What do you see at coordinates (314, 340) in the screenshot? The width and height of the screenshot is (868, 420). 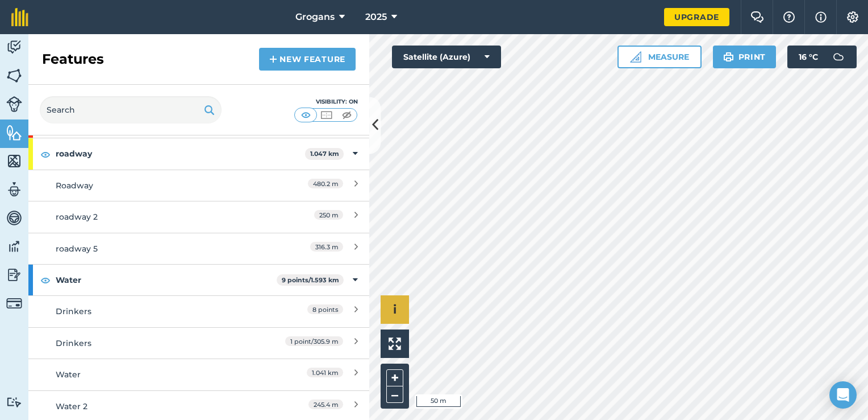 I see `span: 1 point / 305.9 m` at bounding box center [314, 340].